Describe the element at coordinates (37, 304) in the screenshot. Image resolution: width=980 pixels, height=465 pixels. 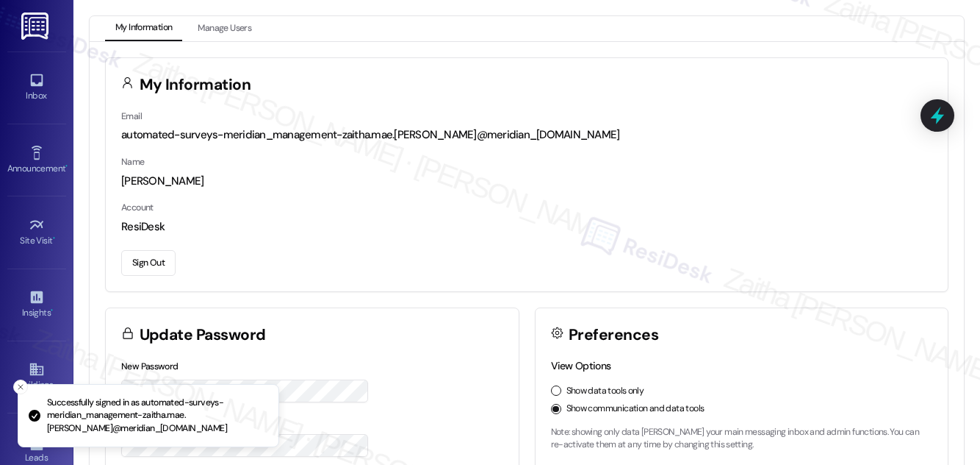
I see `a: Insights •` at that location.